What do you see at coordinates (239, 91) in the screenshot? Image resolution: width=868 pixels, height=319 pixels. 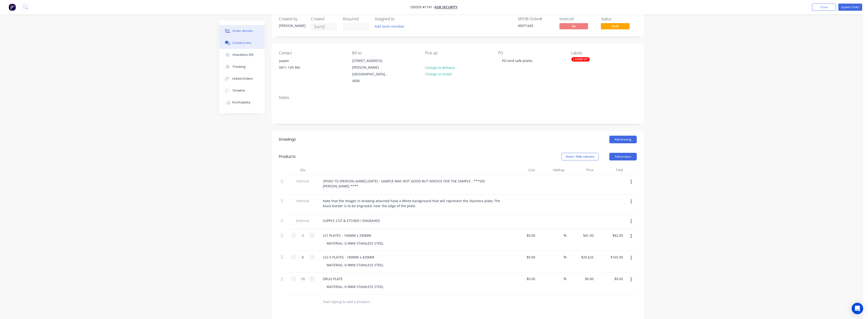 I see `div: Timeline` at bounding box center [239, 91].